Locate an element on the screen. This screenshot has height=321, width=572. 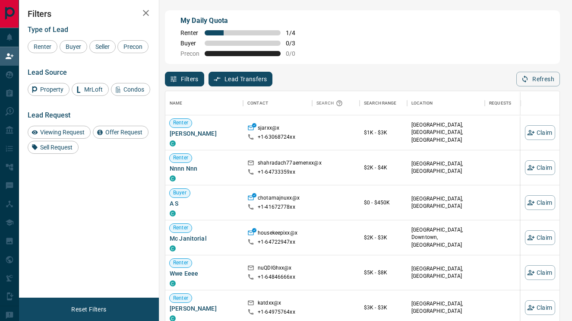
p: My Daily Quota is located at coordinates (243, 21).